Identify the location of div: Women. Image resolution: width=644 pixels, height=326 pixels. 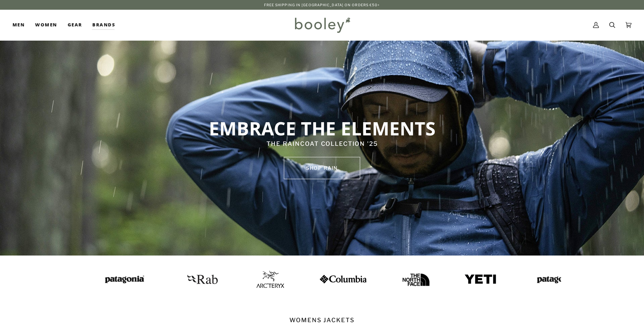
(46, 25).